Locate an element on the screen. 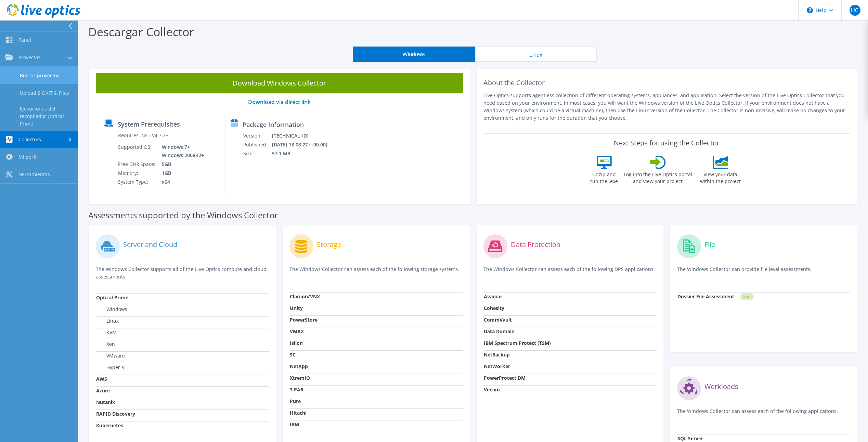  strong: NetBackup is located at coordinates (497, 354).